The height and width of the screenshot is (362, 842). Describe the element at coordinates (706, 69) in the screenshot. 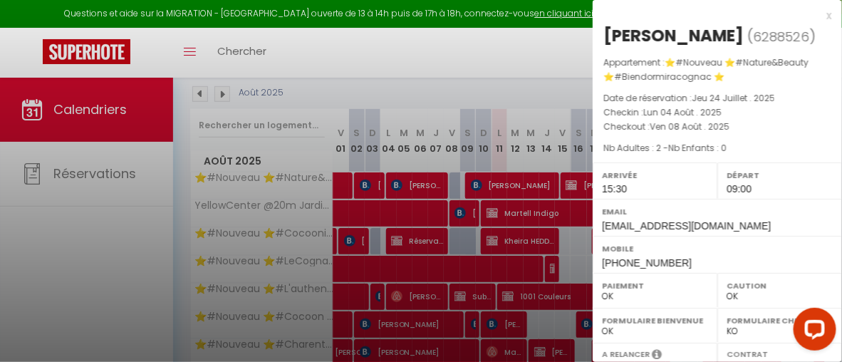

I see `span: ⭐️#Nouveau ⭐️#Nature&Beauty ⭐️#Biendormiracognac ⭐️` at that location.